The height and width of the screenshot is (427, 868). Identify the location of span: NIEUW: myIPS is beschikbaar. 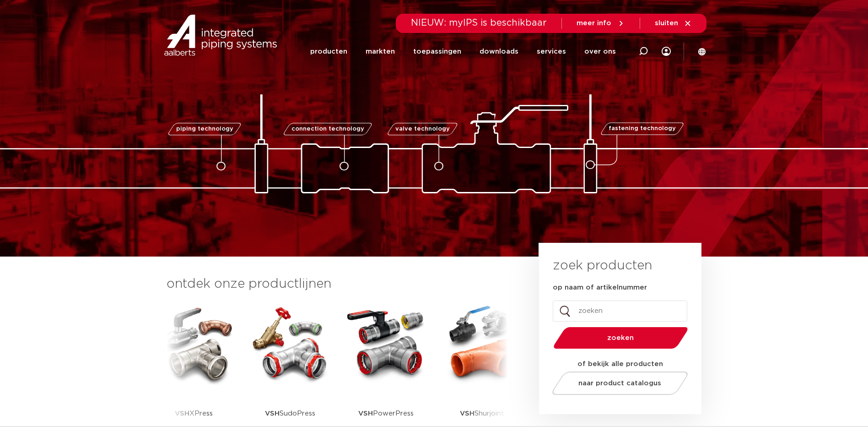
(479, 23).